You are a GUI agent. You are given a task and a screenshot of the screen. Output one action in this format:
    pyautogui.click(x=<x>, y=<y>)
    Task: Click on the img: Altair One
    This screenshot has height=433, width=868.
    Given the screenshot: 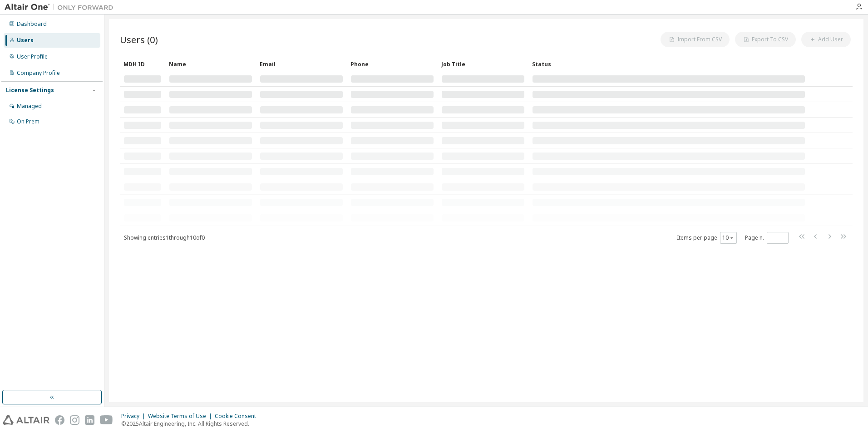 What is the action you would take?
    pyautogui.click(x=61, y=7)
    